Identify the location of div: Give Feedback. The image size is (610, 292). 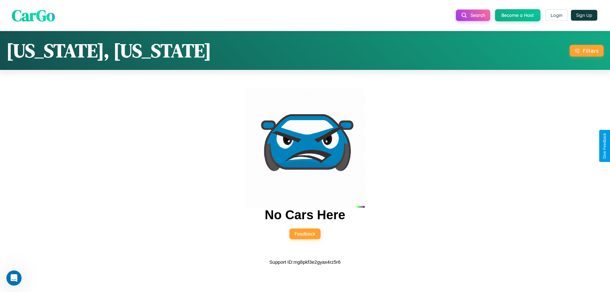
(605, 146).